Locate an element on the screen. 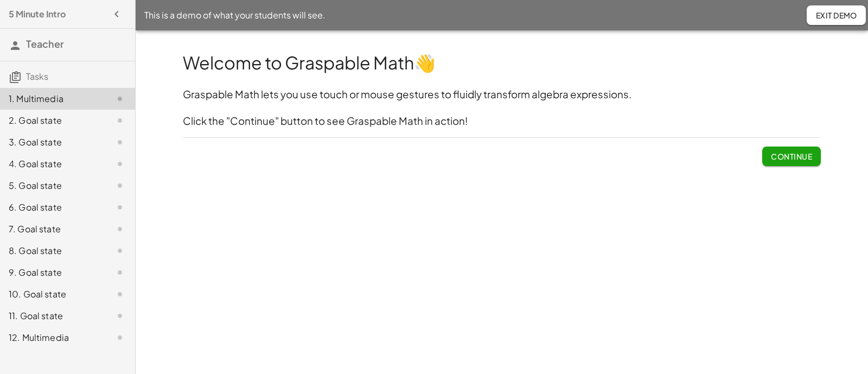  h4: 5 Minute Intro is located at coordinates (37, 14).